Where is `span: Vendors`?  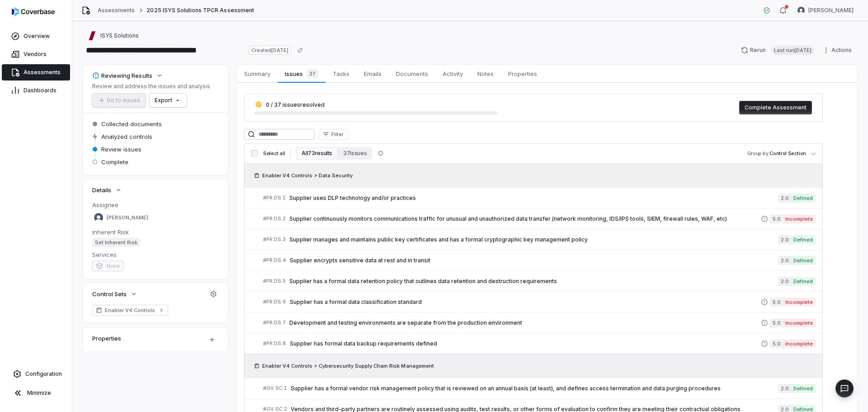
span: Vendors is located at coordinates (35, 54).